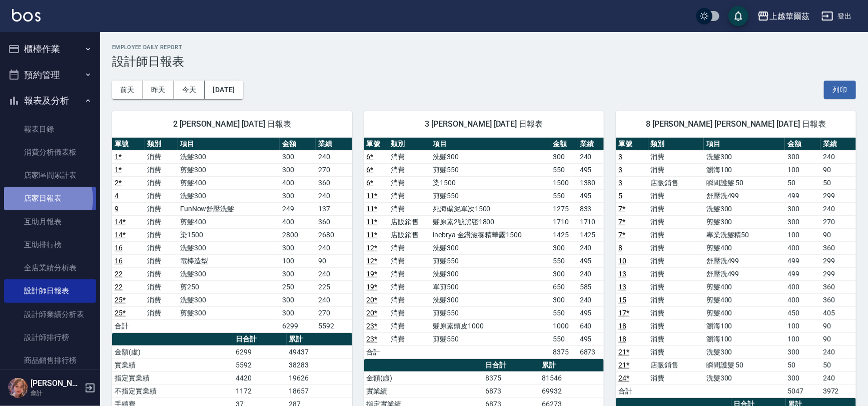  I want to click on a: 互助月報表, so click(50, 222).